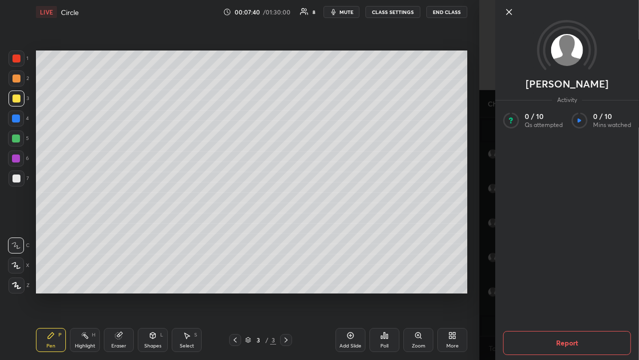 The image size is (639, 360). What do you see at coordinates (93, 335) in the screenshot?
I see `div: H` at bounding box center [93, 335].